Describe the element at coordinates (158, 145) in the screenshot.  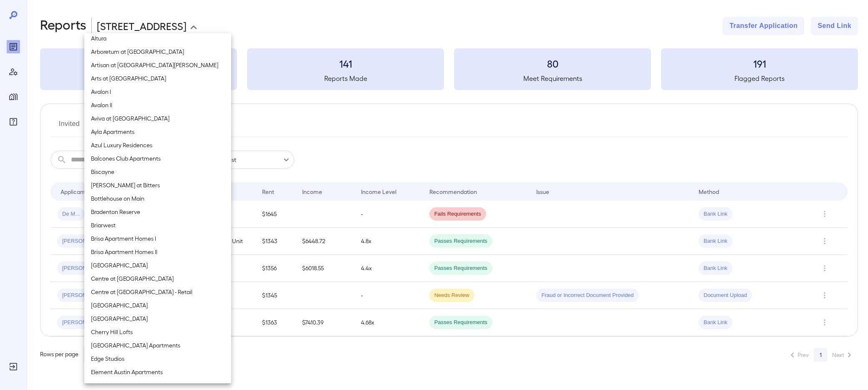
I see `li: Azul Luxury Residences` at that location.